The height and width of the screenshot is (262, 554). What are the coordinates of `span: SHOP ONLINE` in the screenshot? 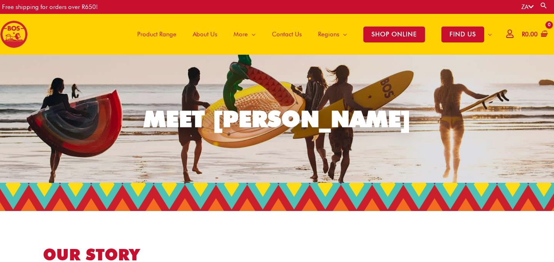 It's located at (394, 34).